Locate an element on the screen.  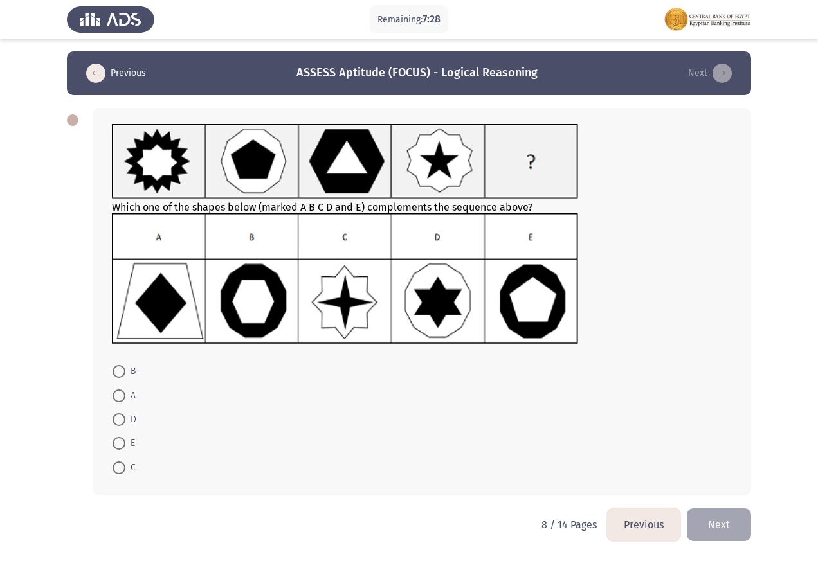
span: E is located at coordinates (130, 443).